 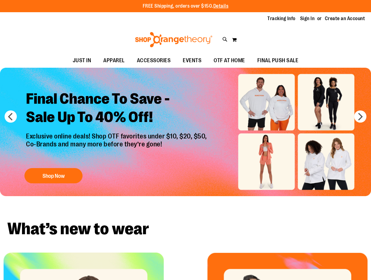 I want to click on p: FREE Shipping, orders over $150., so click(x=185, y=6).